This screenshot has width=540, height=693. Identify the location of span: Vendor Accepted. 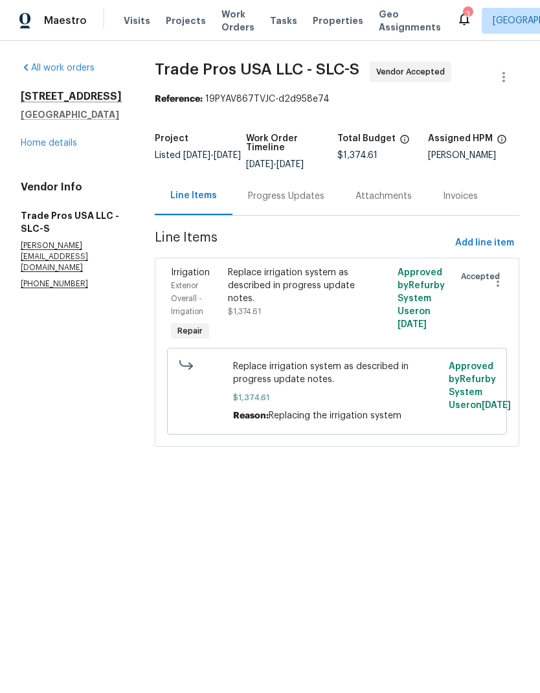
(413, 72).